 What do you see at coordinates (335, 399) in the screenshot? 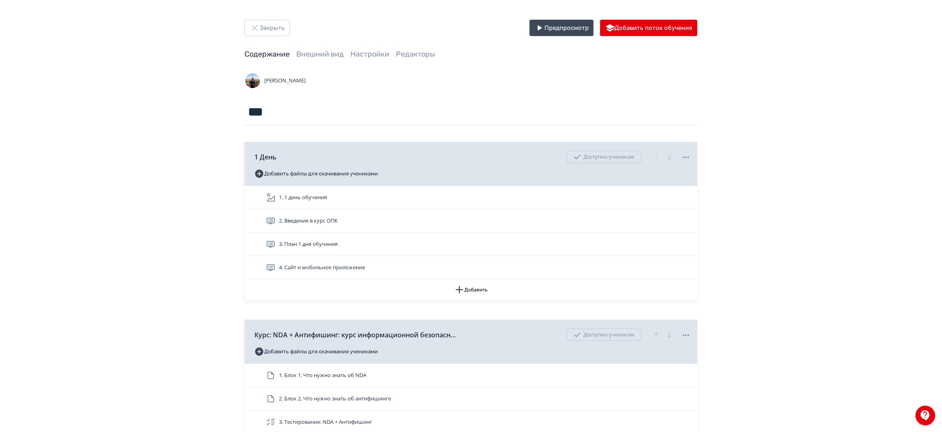
I see `span: 2. Блок 2. Что нужно знать об антифишинге` at bounding box center [335, 399].